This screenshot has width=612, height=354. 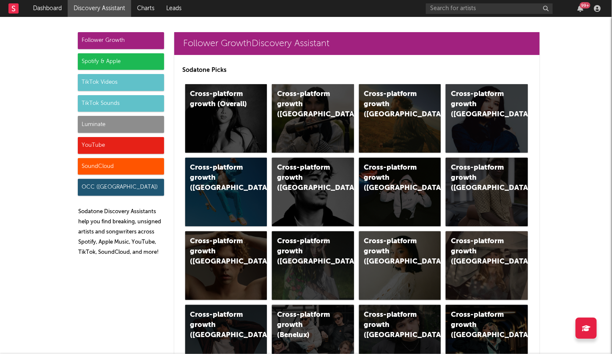 I want to click on div: Cross-platform growth (Overall), so click(x=219, y=99).